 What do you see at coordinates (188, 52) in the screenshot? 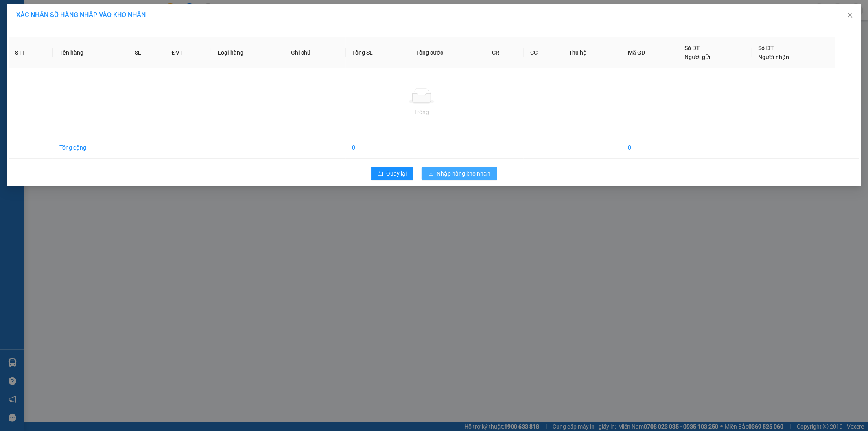
I see `th: ĐVT` at bounding box center [188, 52].